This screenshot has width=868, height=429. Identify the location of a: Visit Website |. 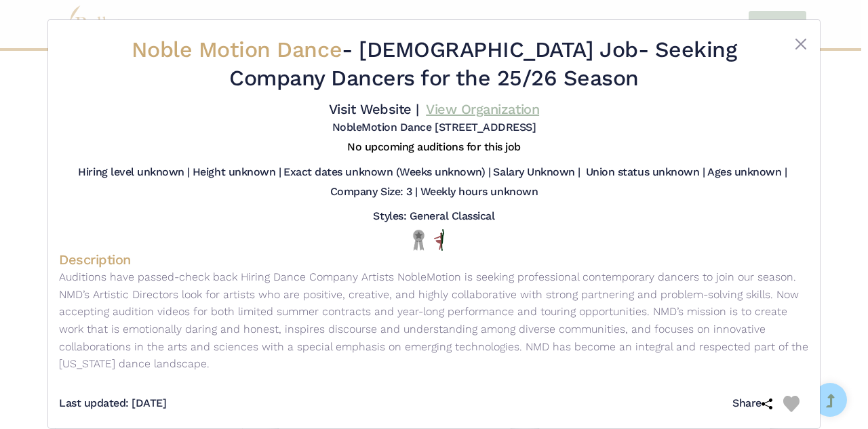
(373, 109).